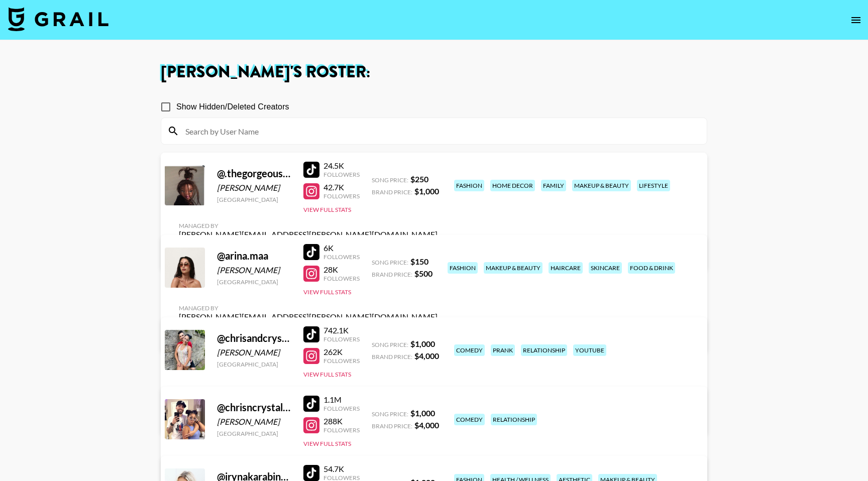 Image resolution: width=868 pixels, height=481 pixels. Describe the element at coordinates (342, 269) in the screenshot. I see `div: 28K` at that location.